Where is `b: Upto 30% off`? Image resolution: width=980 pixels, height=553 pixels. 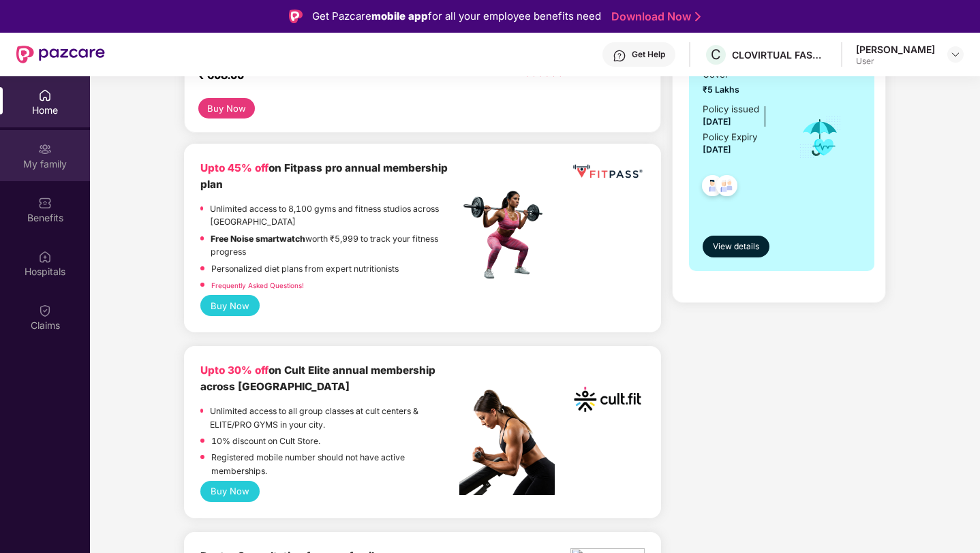 b: Upto 30% off is located at coordinates (234, 370).